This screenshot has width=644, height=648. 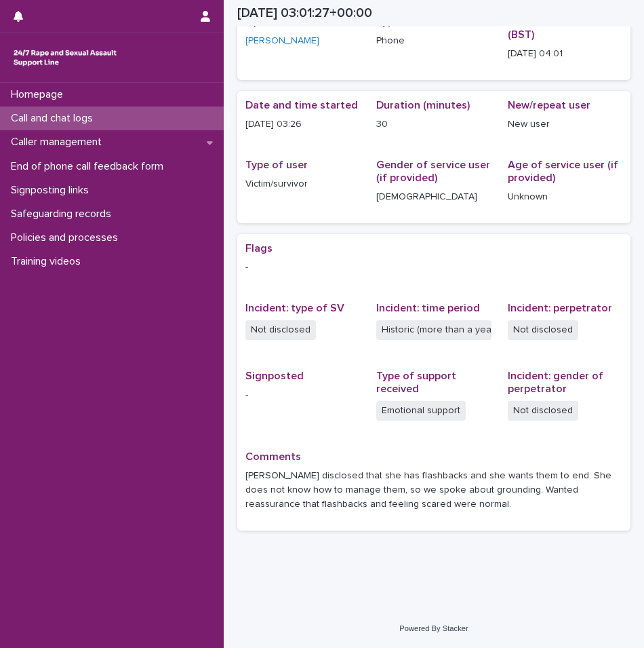 What do you see at coordinates (428, 308) in the screenshot?
I see `span: Incident: time period` at bounding box center [428, 308].